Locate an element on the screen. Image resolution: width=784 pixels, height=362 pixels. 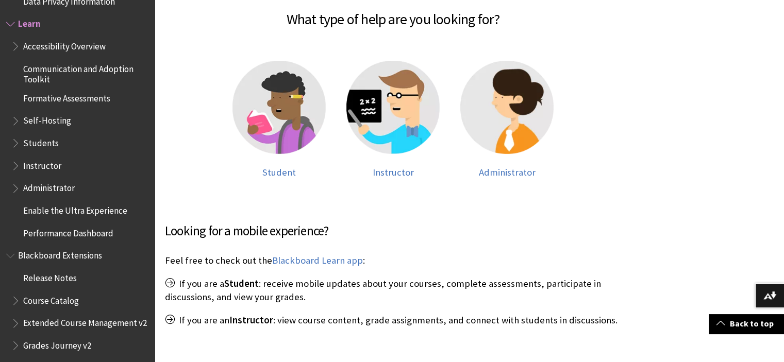
a: Back to top is located at coordinates (746, 324).